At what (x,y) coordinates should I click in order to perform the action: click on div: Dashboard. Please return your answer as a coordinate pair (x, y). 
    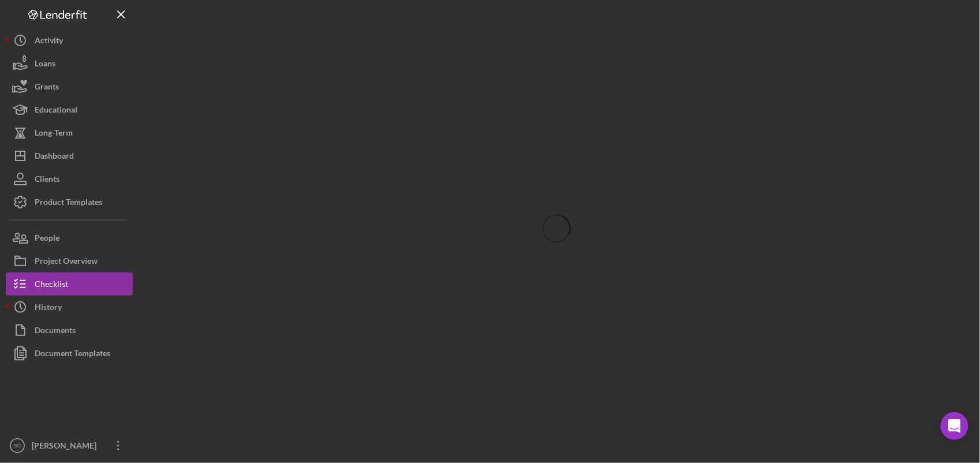
    Looking at the image, I should click on (54, 157).